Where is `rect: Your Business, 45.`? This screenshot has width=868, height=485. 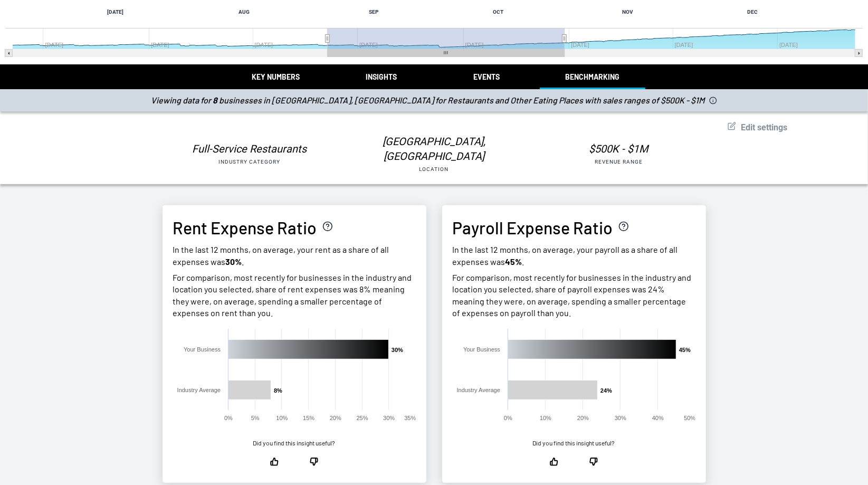 rect: Your Business, 45. is located at coordinates (592, 349).